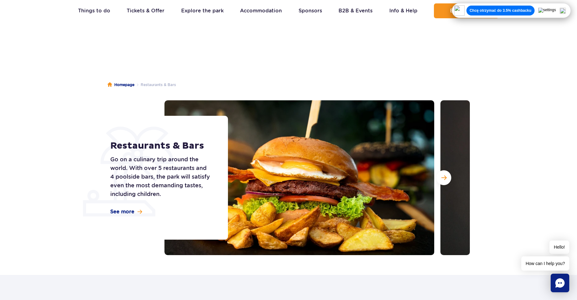 This screenshot has height=300, width=577. What do you see at coordinates (444, 178) in the screenshot?
I see `button: Next slide` at bounding box center [444, 178].